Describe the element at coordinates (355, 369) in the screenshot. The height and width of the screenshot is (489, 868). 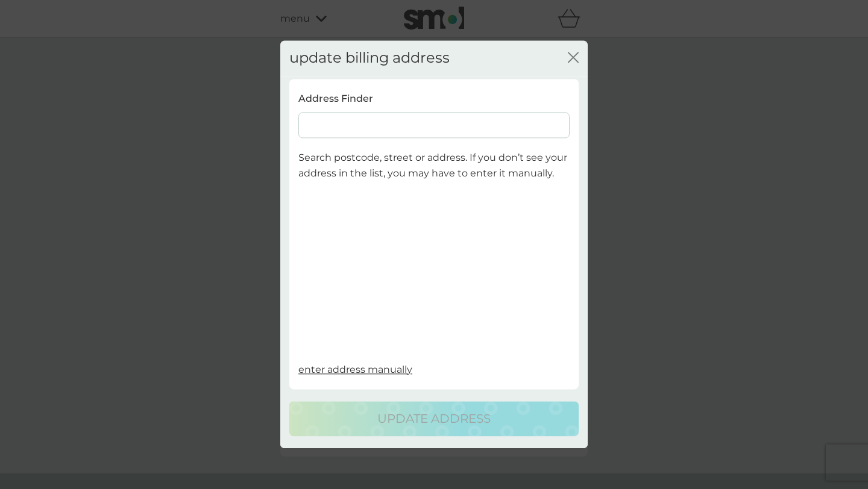
I see `span: enter address manually` at that location.